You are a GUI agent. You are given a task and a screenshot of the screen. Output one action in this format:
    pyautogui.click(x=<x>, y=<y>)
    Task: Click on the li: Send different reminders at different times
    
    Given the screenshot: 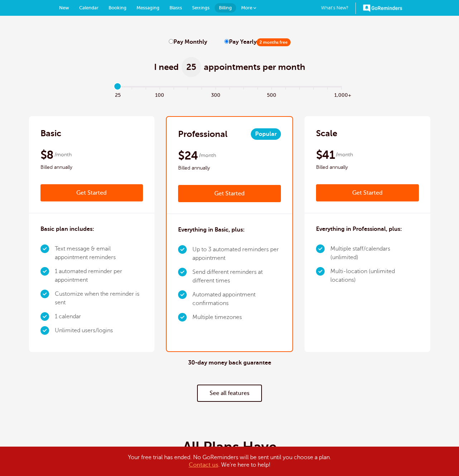 What is the action you would take?
    pyautogui.click(x=236, y=277)
    